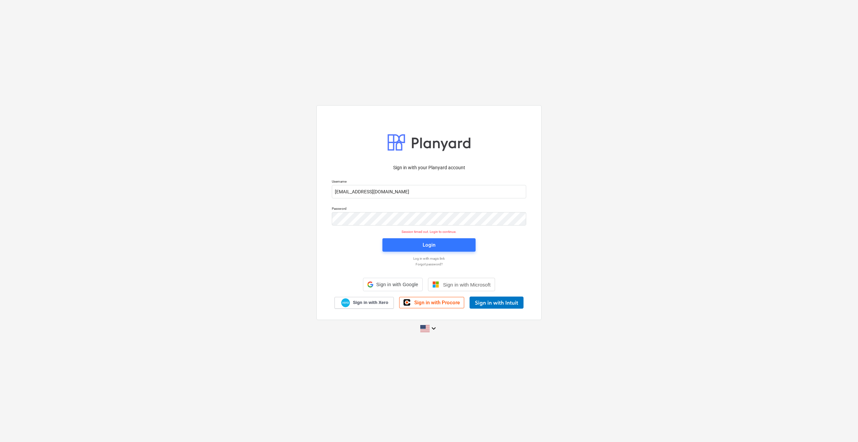 The height and width of the screenshot is (442, 858). What do you see at coordinates (429, 168) in the screenshot?
I see `p: Sign in with your Planyard account` at bounding box center [429, 168].